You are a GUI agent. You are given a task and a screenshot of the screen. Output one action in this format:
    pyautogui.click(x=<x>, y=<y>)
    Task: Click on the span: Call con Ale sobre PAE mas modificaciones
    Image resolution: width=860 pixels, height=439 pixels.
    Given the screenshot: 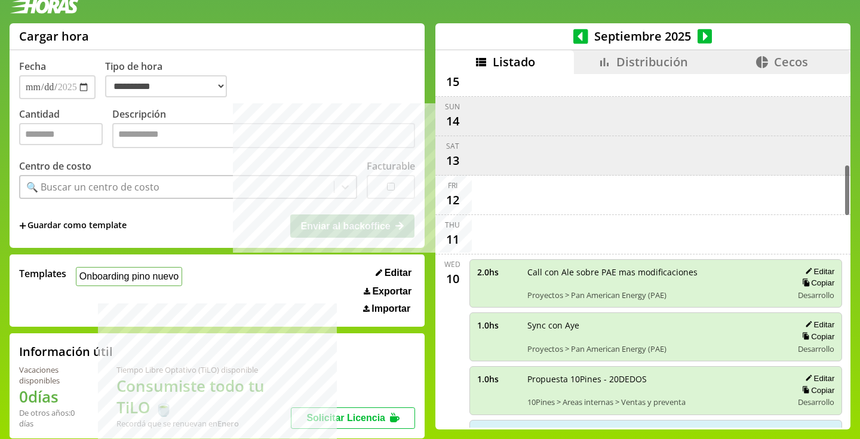 What is the action you would take?
    pyautogui.click(x=656, y=272)
    